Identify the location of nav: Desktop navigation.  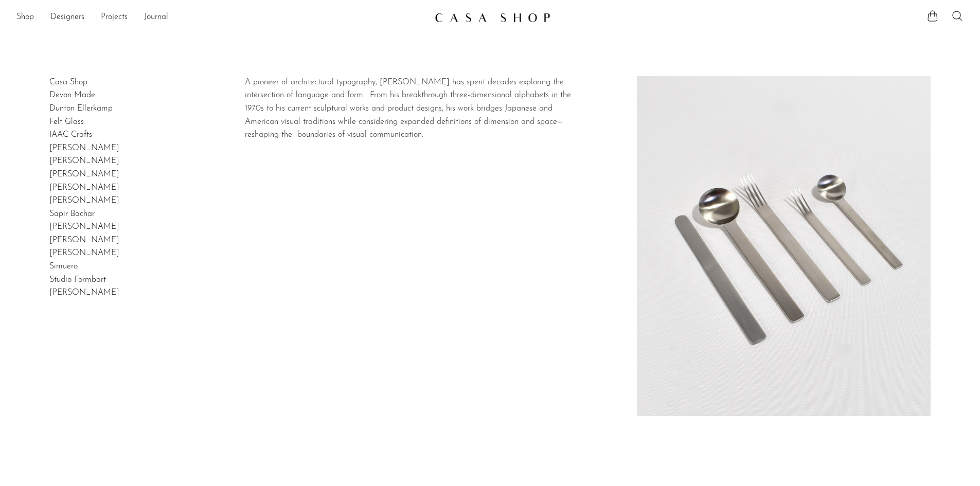
(222, 17).